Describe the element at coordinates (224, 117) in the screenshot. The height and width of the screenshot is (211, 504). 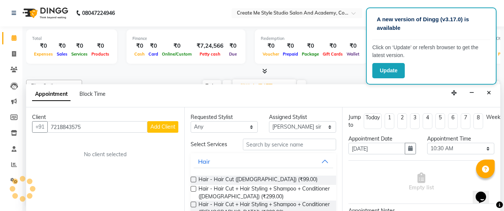
I see `div: Requested Stylist` at that location.